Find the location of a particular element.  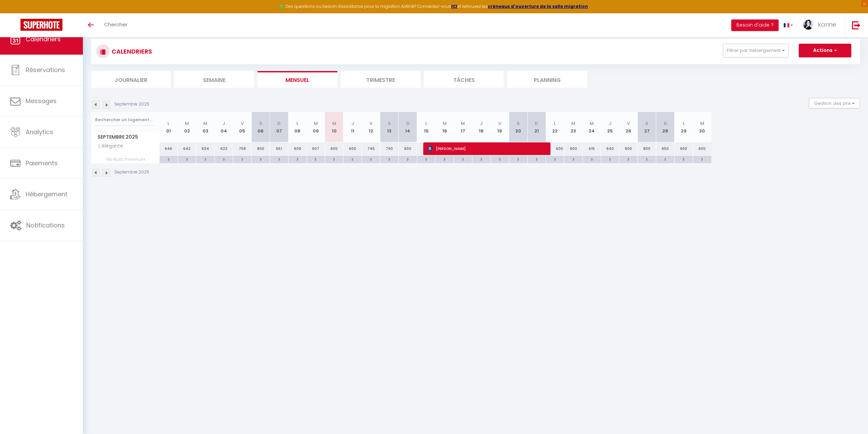

li: Planning is located at coordinates (547, 79).